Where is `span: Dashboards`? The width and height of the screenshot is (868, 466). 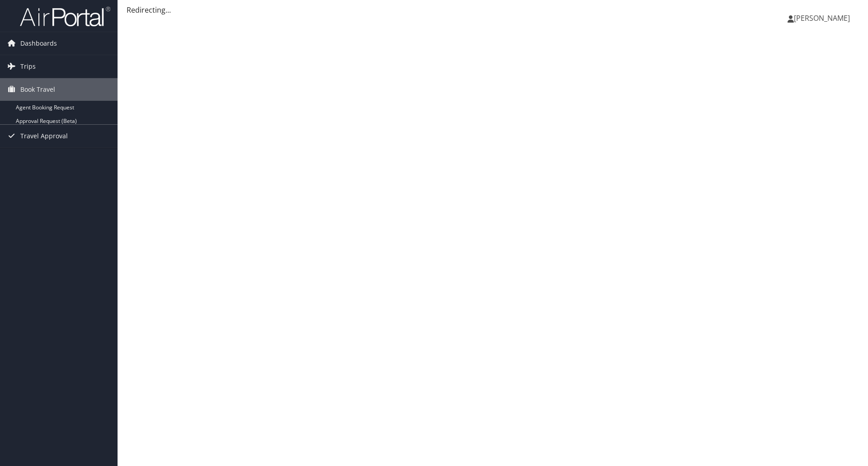
span: Dashboards is located at coordinates (39, 43).